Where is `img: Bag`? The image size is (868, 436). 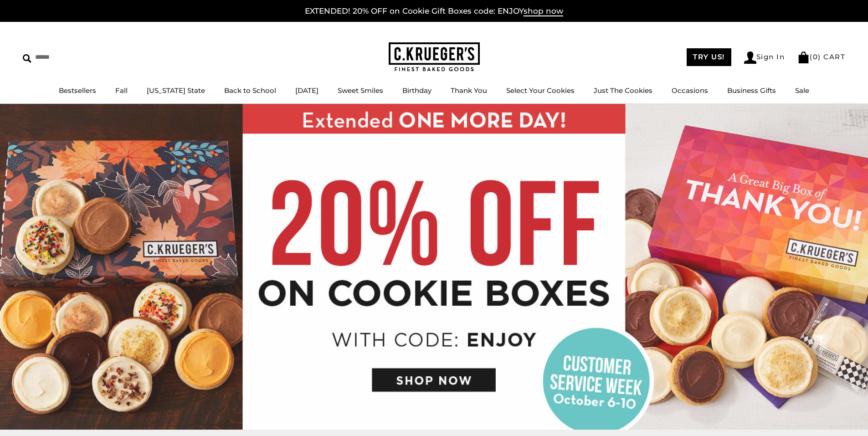 img: Bag is located at coordinates (803, 57).